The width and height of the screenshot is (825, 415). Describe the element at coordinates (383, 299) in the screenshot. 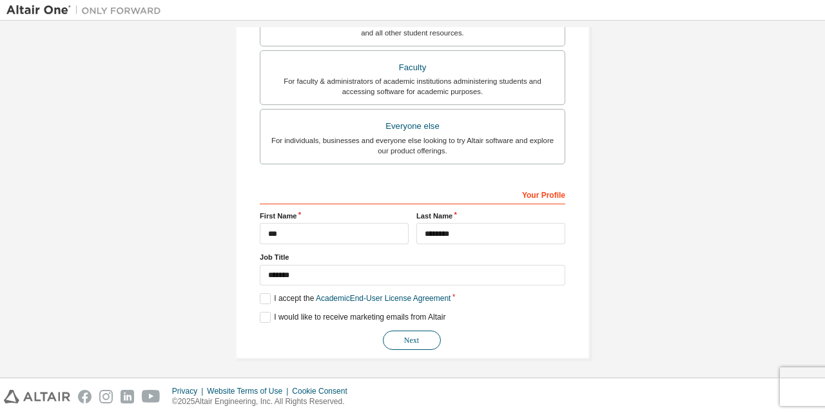

I see `a: Academic End-User License Agreement` at that location.